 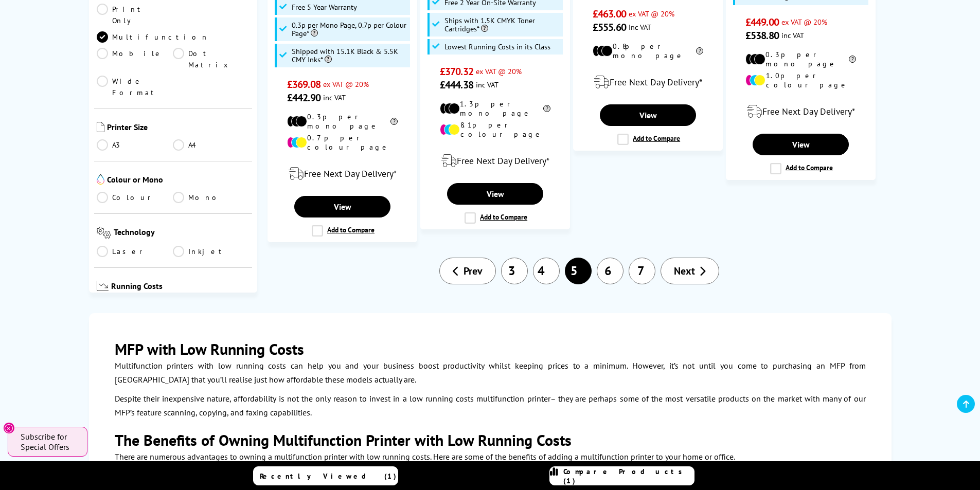 What do you see at coordinates (490, 440) in the screenshot?
I see `h2: The Benefits of Owning Multifunction Printer with Low Running Costs` at bounding box center [490, 440].